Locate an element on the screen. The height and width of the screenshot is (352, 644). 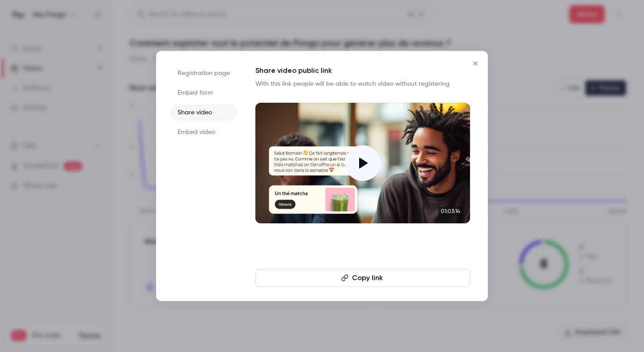
p: With this link people will be able to watch video without registering is located at coordinates (363, 84).